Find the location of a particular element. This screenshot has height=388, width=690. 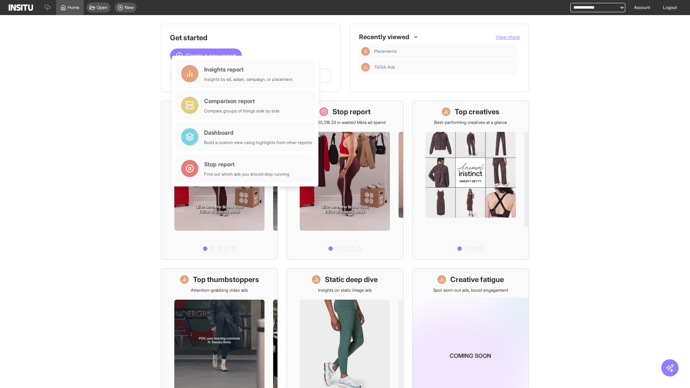

div: Insights by ad, adset, campaign, or placement is located at coordinates (248, 79).